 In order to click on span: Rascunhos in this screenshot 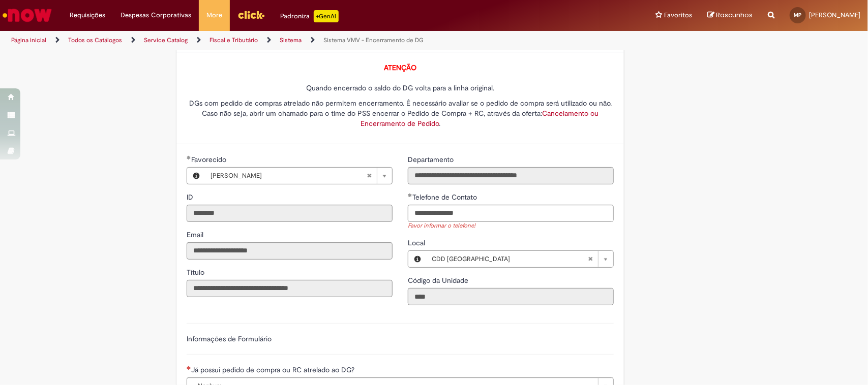, I will do `click(734, 14)`.